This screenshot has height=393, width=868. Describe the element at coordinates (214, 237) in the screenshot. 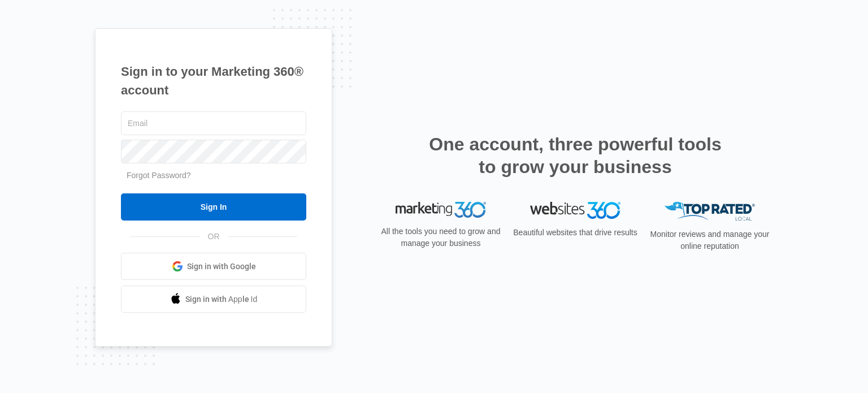

I see `span: OR` at that location.